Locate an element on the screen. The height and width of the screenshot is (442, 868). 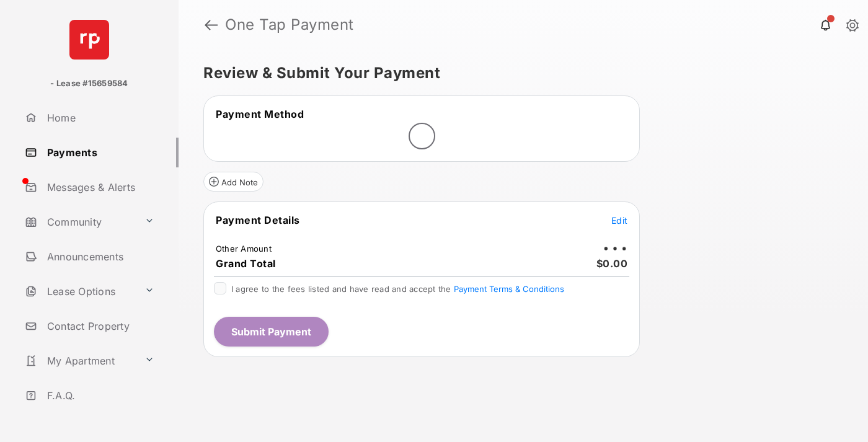
span: I agree to the fees listed and have read and accept the is located at coordinates (397, 289).